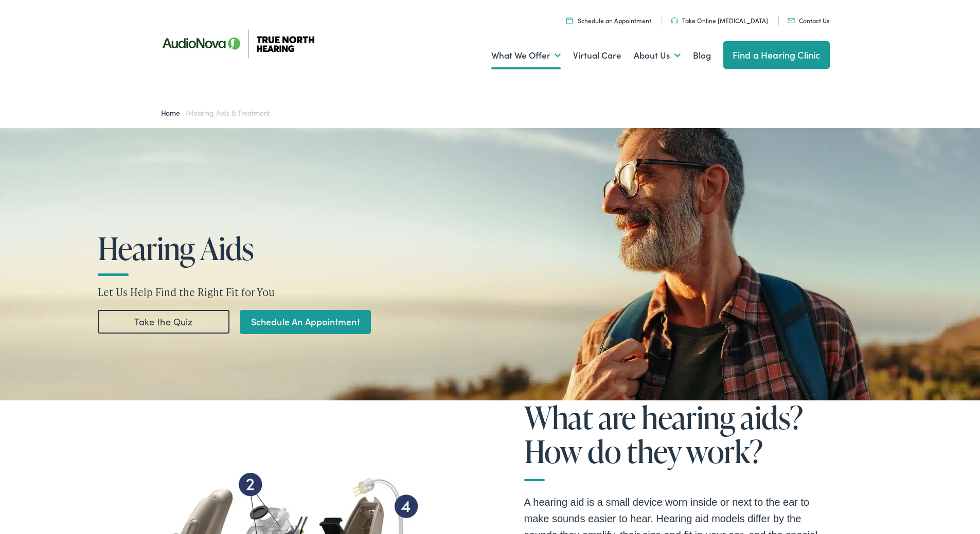  Describe the element at coordinates (597, 55) in the screenshot. I see `a: Virtual Care` at that location.